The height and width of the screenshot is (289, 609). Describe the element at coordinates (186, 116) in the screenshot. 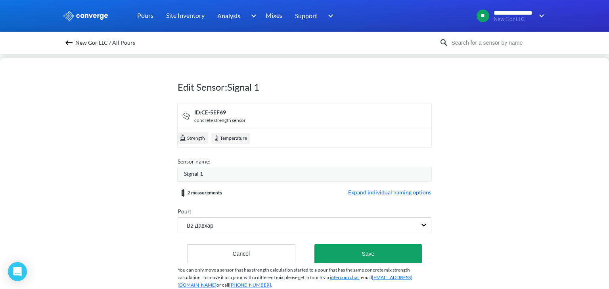

I see `img: signal-icon.svg` at that location.